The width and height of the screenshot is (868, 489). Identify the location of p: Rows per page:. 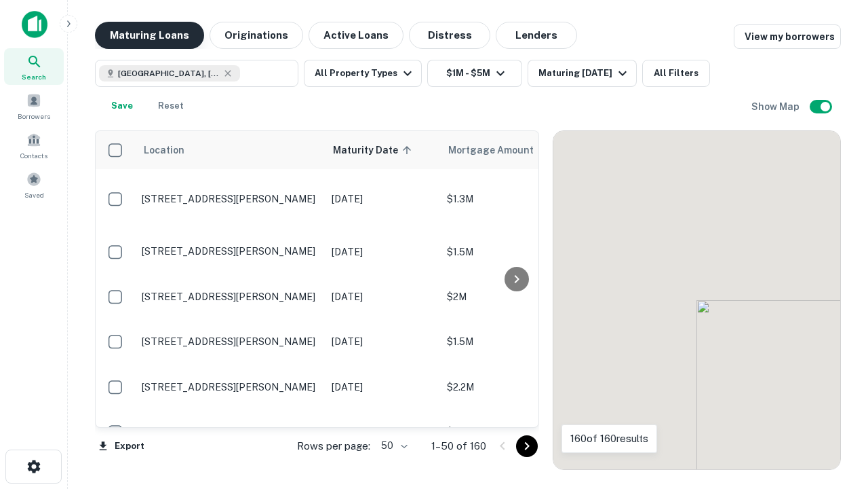
(334, 446).